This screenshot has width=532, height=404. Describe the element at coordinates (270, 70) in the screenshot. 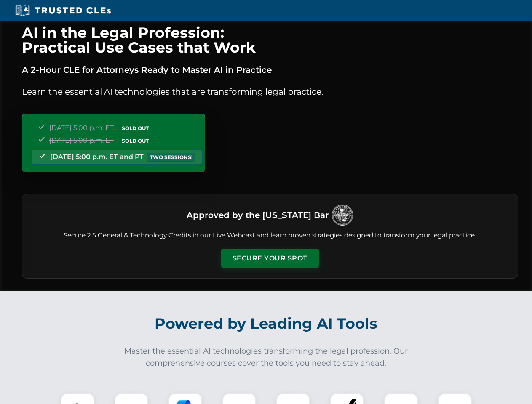

I see `p: A 2-Hour CLE for Attorneys Ready to Master AI in Practice` at that location.